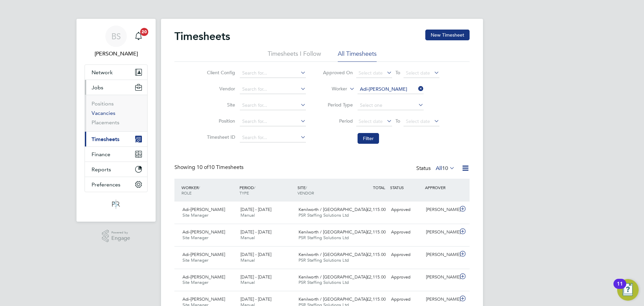  I want to click on label: Vendor, so click(220, 89).